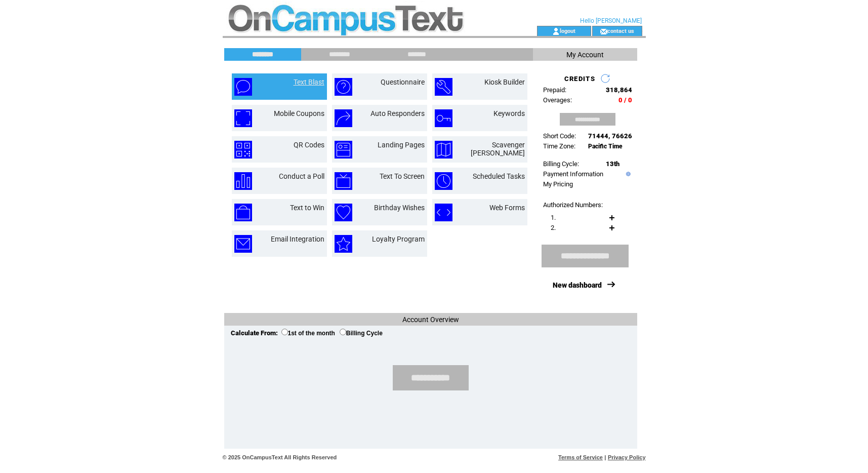 The width and height of the screenshot is (868, 473). Describe the element at coordinates (585, 55) in the screenshot. I see `span: My Account` at that location.